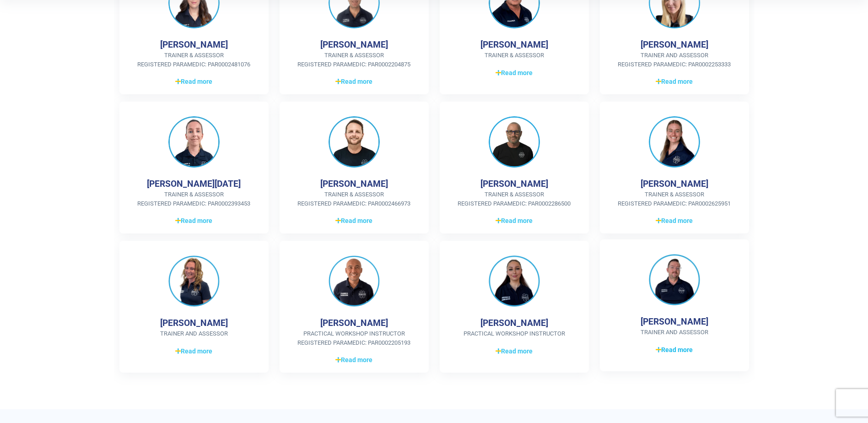 The width and height of the screenshot is (868, 423). I want to click on span: Trainer & Assessor Registered Paramedic: PAR0002393453, so click(194, 199).